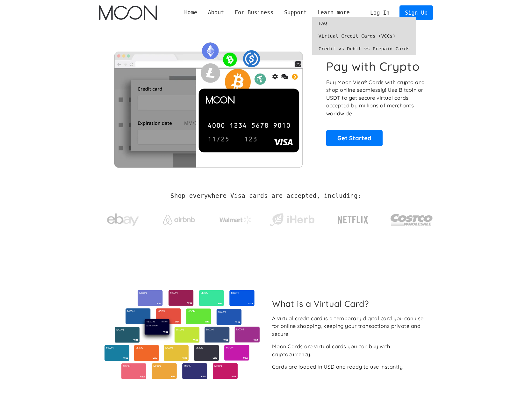 This screenshot has height=404, width=532. What do you see at coordinates (179, 220) in the screenshot?
I see `img: Airbnb` at bounding box center [179, 220].